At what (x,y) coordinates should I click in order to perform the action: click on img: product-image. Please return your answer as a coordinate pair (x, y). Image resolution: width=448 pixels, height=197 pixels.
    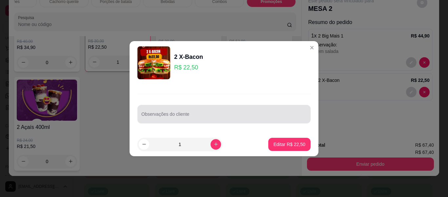
    Looking at the image, I should click on (154, 63).